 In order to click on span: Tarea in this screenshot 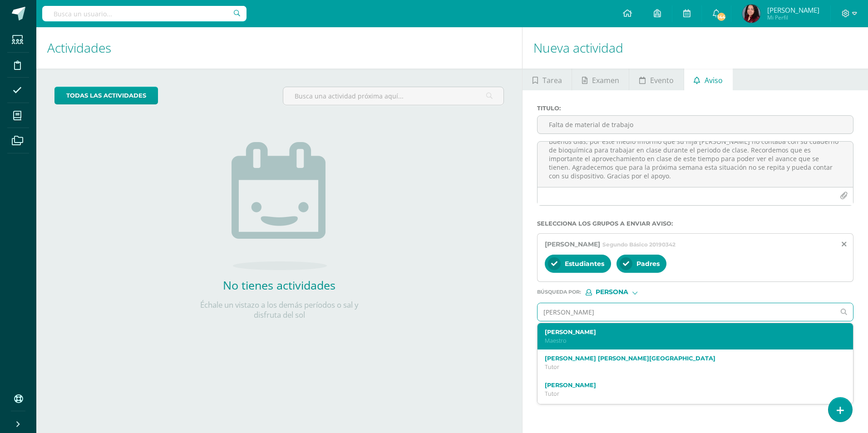, I will do `click(552, 80)`.